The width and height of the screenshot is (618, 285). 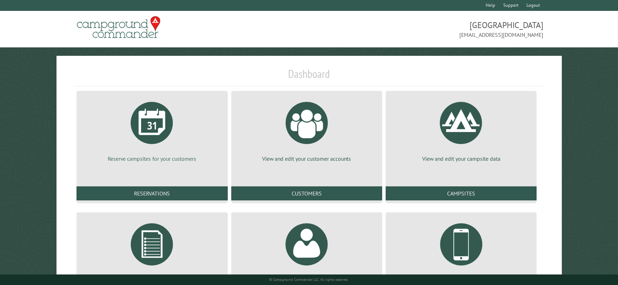 I want to click on p: View and edit your customer accounts, so click(x=307, y=159).